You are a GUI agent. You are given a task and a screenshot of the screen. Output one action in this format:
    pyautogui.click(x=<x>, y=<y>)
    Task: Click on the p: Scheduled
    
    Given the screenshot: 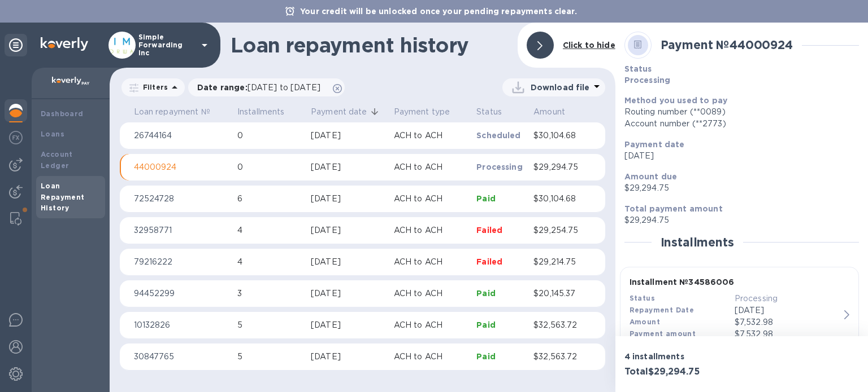 What is the action you would take?
    pyautogui.click(x=500, y=135)
    